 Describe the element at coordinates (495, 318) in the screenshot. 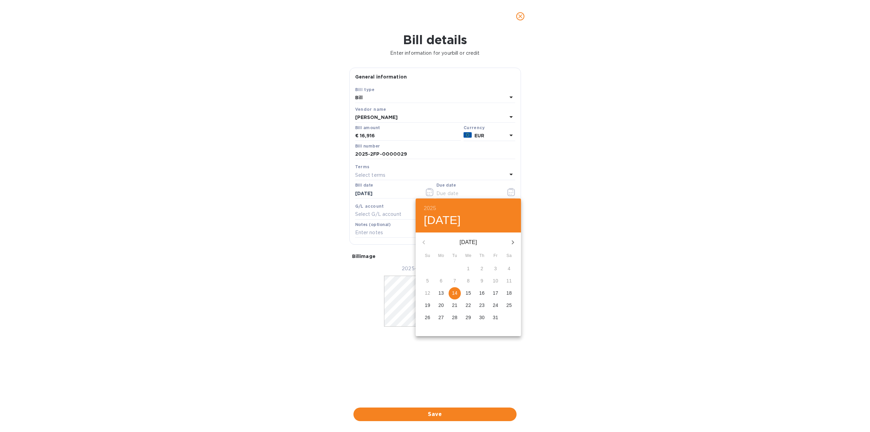

I see `button: 31` at that location.